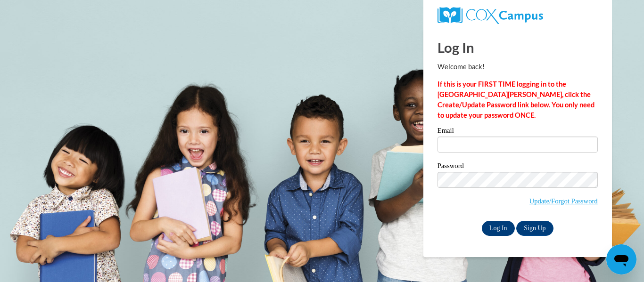 This screenshot has width=644, height=282. What do you see at coordinates (498, 228) in the screenshot?
I see `input: Log In` at bounding box center [498, 228].